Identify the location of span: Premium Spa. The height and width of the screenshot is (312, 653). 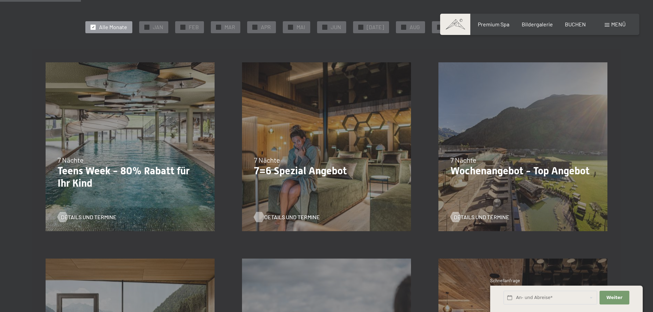
(494, 24).